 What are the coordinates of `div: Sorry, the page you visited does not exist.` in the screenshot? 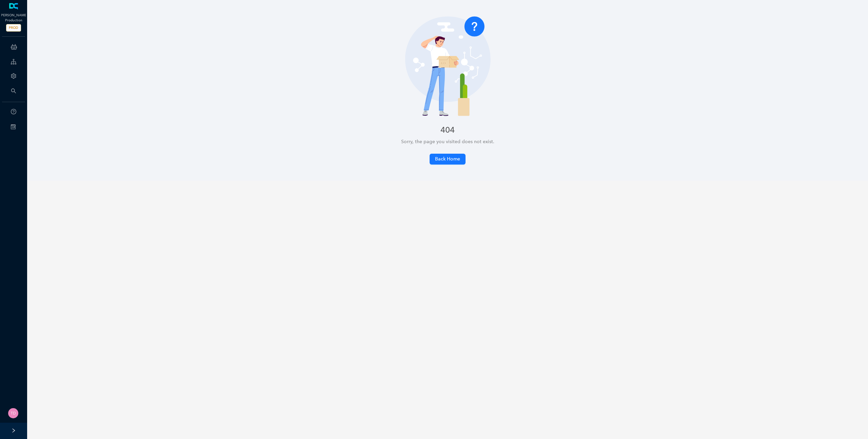 It's located at (448, 142).